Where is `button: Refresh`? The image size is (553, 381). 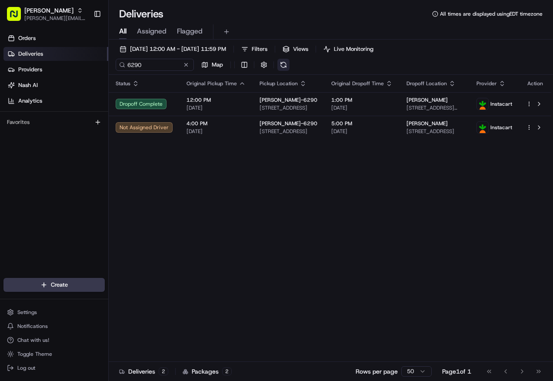 button: Refresh is located at coordinates (283, 65).